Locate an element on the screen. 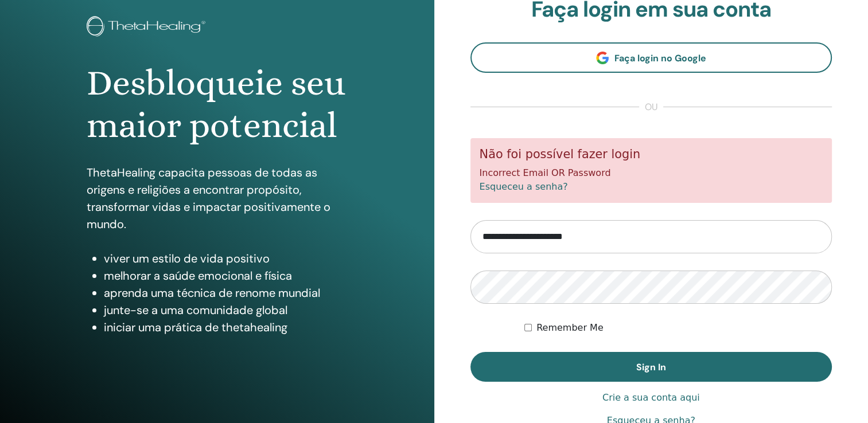  a: Crie a sua conta aqui is located at coordinates (651, 398).